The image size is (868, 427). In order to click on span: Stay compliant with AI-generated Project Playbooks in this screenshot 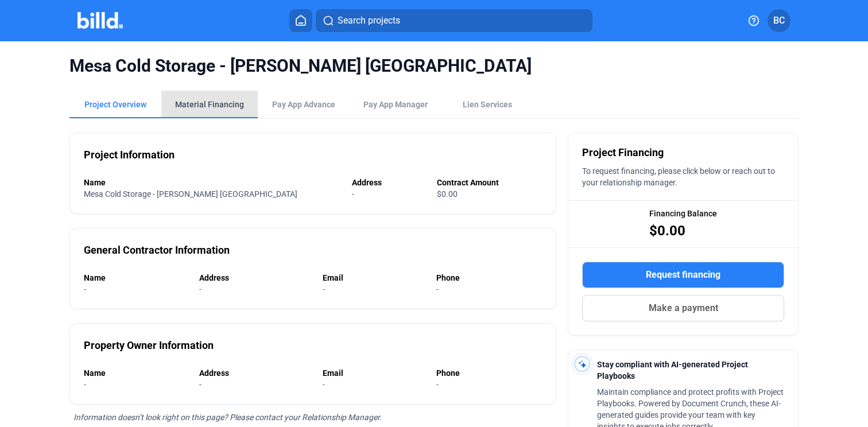, I will do `click(672, 370)`.